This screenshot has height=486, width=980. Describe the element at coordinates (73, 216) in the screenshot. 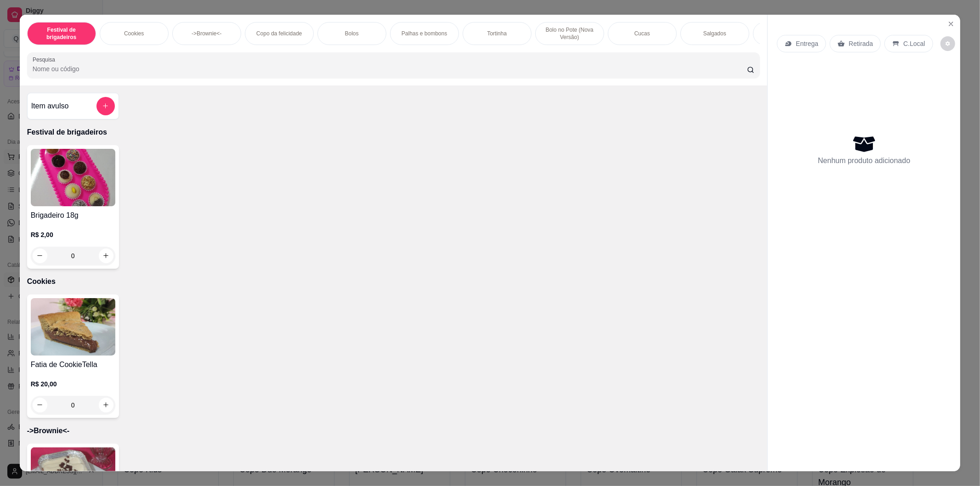

I see `h4: Brigadeiro 18g` at that location.